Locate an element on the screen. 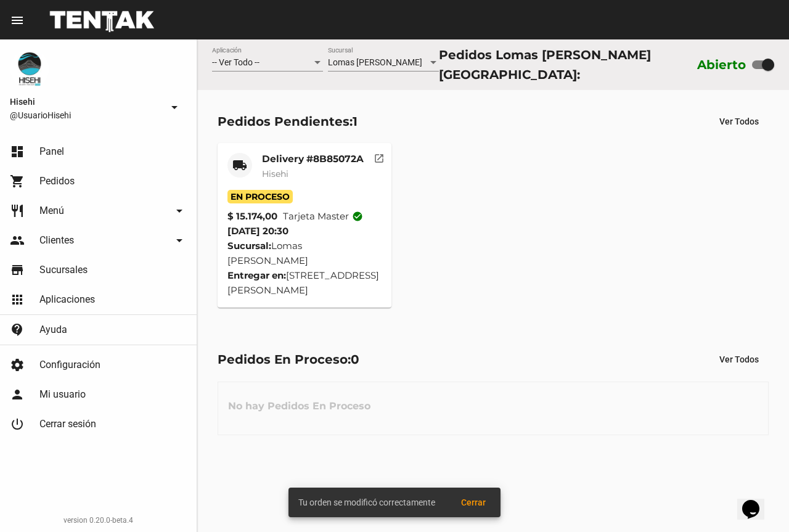 Image resolution: width=789 pixels, height=532 pixels. span: En Proceso is located at coordinates (260, 197).